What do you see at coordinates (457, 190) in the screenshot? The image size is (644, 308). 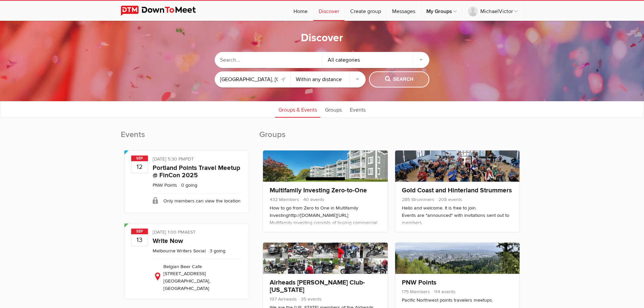 I see `a: Gold Coast and Hinterland Strummers` at bounding box center [457, 190].